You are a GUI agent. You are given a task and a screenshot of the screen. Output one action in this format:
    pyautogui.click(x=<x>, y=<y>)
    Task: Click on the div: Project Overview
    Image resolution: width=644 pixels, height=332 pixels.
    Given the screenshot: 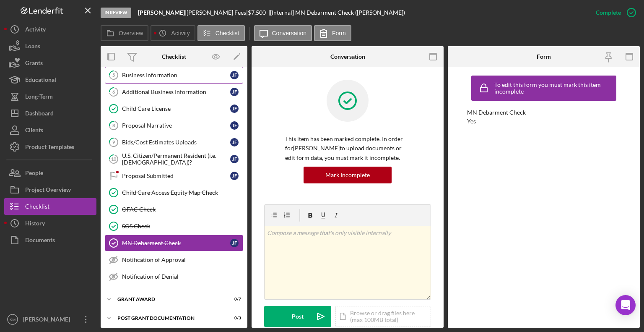 What is the action you would take?
    pyautogui.click(x=48, y=190)
    